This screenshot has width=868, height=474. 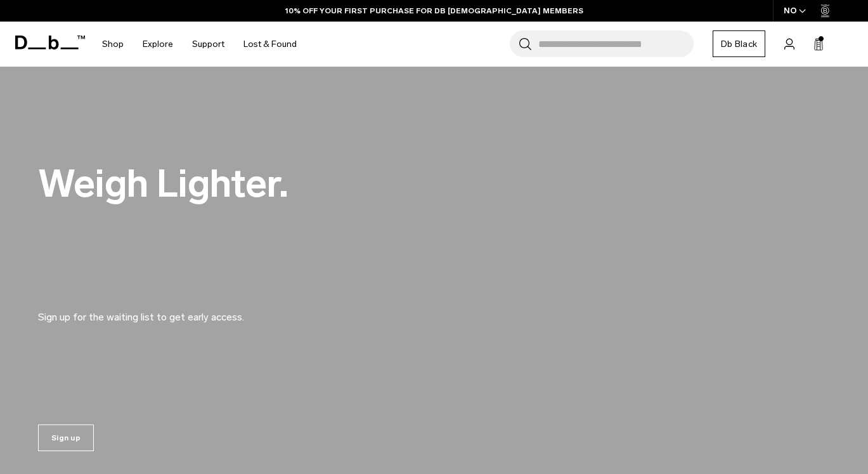 I want to click on a: Lost & Found, so click(x=270, y=44).